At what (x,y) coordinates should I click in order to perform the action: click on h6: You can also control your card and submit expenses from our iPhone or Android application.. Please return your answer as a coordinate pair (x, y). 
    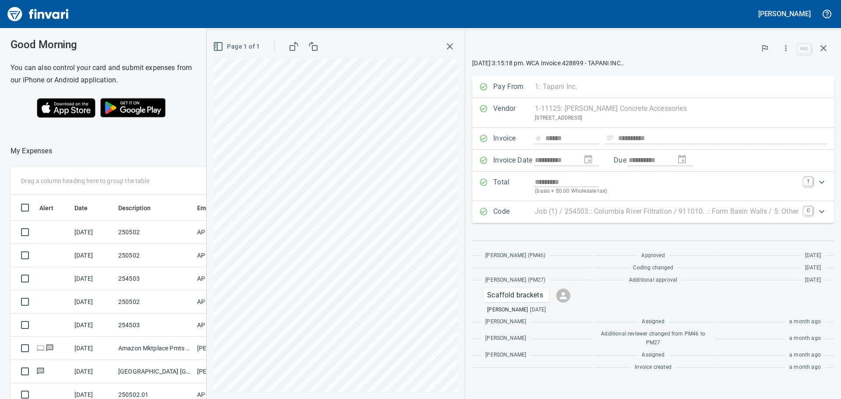
    Looking at the image, I should click on (103, 74).